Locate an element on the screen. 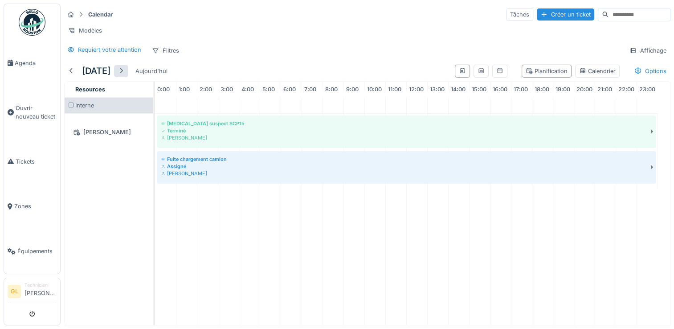 Image resolution: width=674 pixels, height=329 pixels. a: 22:00 is located at coordinates (627, 89).